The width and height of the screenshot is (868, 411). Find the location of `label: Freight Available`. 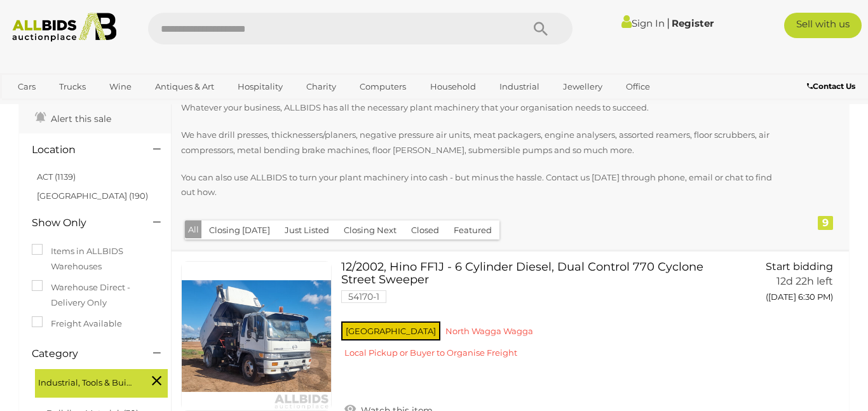

label: Freight Available is located at coordinates (77, 323).